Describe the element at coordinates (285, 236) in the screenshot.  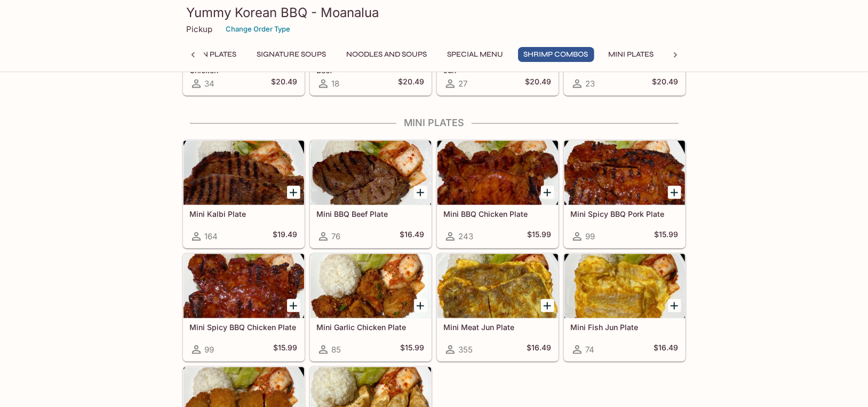
I see `h5: $19.49` at that location.